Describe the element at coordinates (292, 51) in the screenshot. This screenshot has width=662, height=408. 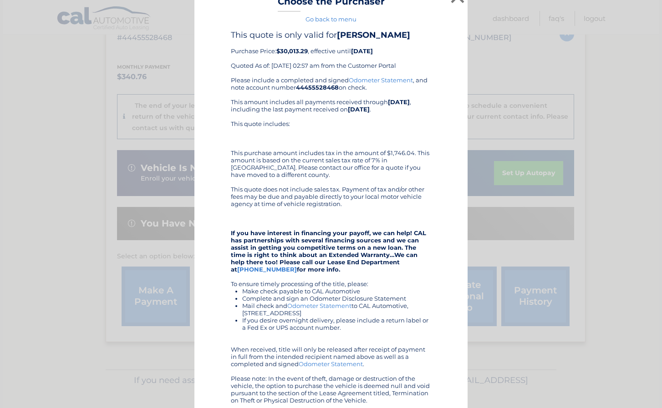
I see `b: $30,013.29` at that location.